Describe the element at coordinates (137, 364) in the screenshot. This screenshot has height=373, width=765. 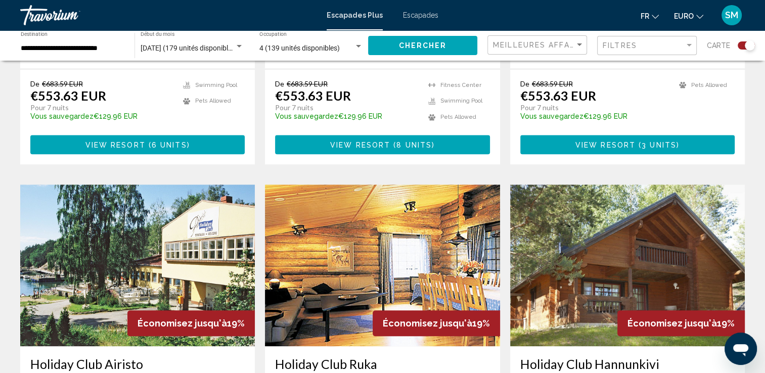
I see `a: Holiday Club Airisto` at that location.